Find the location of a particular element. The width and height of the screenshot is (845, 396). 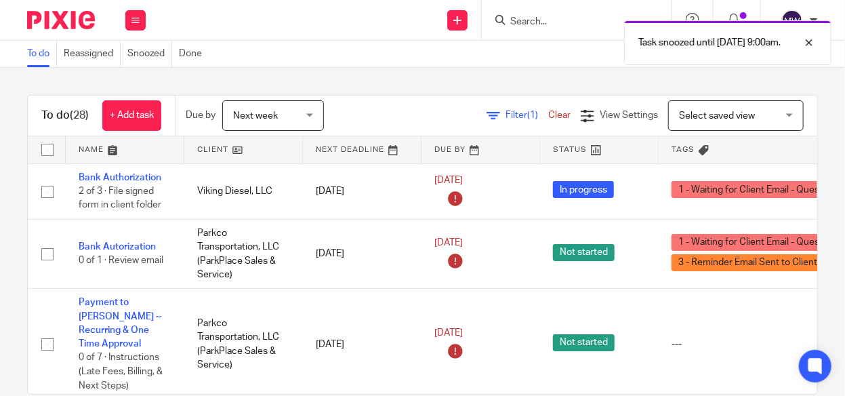

p: Due by is located at coordinates (201, 115).